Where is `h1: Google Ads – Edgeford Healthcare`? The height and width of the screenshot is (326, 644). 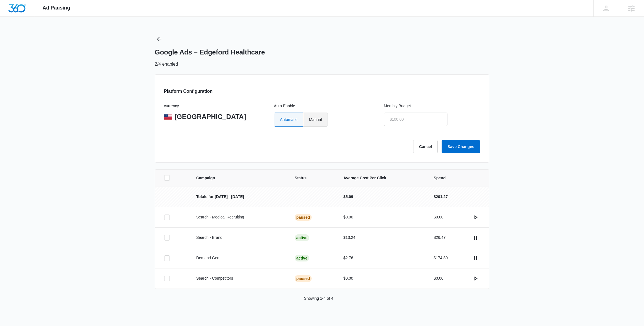 h1: Google Ads – Edgeford Healthcare is located at coordinates (209, 52).